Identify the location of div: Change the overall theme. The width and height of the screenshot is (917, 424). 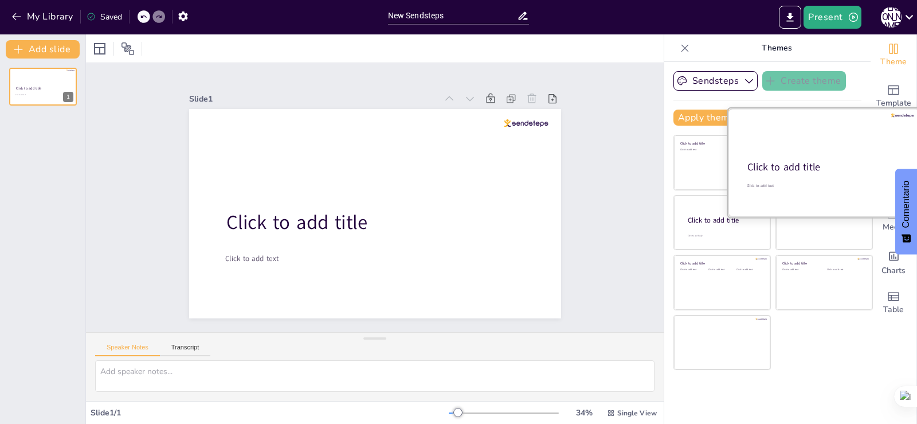
(894, 55).